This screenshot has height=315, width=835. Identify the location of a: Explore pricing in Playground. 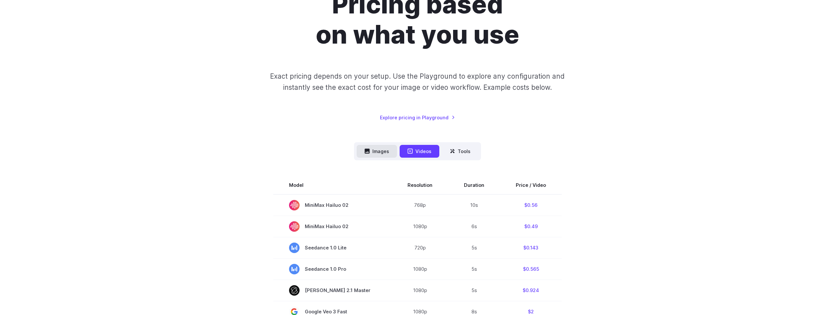
(417, 117).